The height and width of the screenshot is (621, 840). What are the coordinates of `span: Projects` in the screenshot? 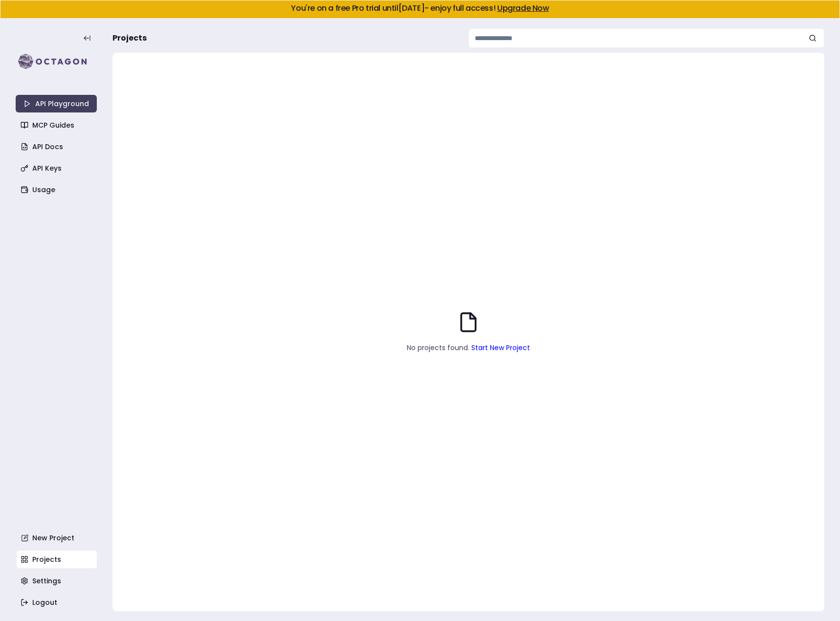 It's located at (130, 38).